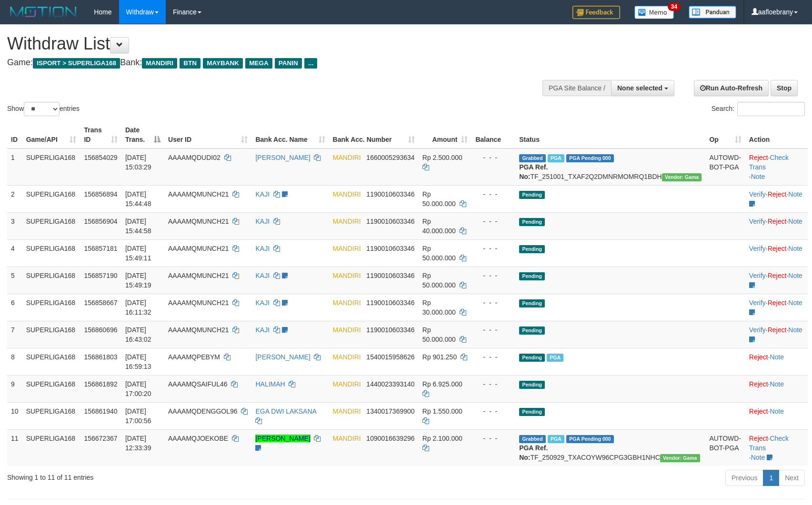 The image size is (812, 505). I want to click on span: 156860696, so click(101, 330).